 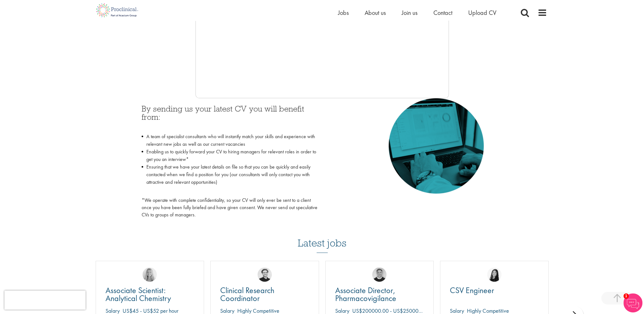 What do you see at coordinates (379, 274) in the screenshot?
I see `img: Bo Forsen` at bounding box center [379, 274].